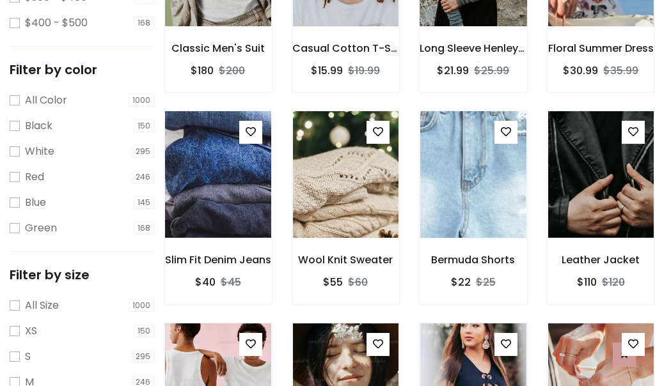  What do you see at coordinates (46, 100) in the screenshot?
I see `label: All Color` at bounding box center [46, 100].